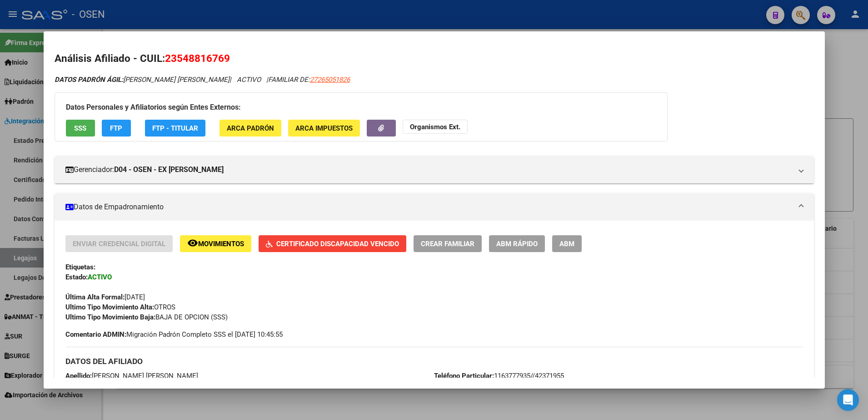 Image resolution: width=868 pixels, height=420 pixels. I want to click on span: ABM, so click(567, 244).